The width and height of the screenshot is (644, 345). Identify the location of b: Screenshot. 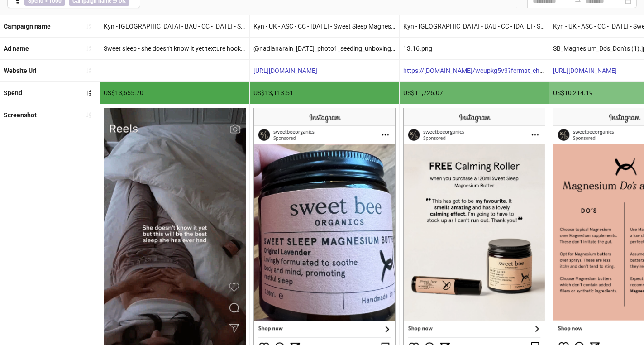
(20, 115).